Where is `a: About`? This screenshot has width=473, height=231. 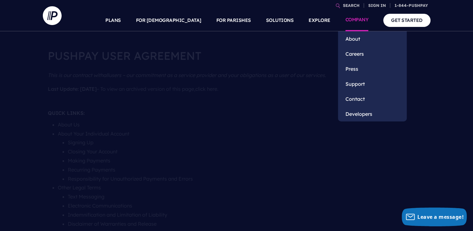
a: About is located at coordinates (373, 39).